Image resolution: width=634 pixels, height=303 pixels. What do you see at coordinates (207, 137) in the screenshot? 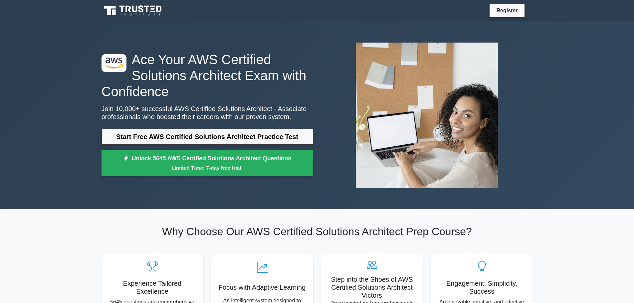
I see `a: Start Free AWS Certified Solutions Architect Practice Test` at bounding box center [207, 137].